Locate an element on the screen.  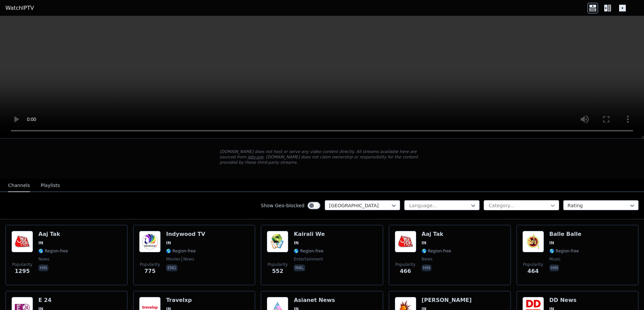
a: iptv-org is located at coordinates (256, 157).